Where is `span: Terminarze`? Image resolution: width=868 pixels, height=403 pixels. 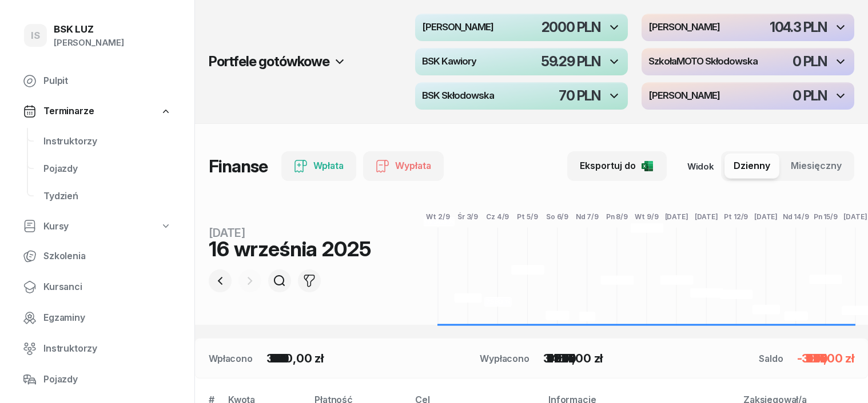 span: Terminarze is located at coordinates (69, 112).